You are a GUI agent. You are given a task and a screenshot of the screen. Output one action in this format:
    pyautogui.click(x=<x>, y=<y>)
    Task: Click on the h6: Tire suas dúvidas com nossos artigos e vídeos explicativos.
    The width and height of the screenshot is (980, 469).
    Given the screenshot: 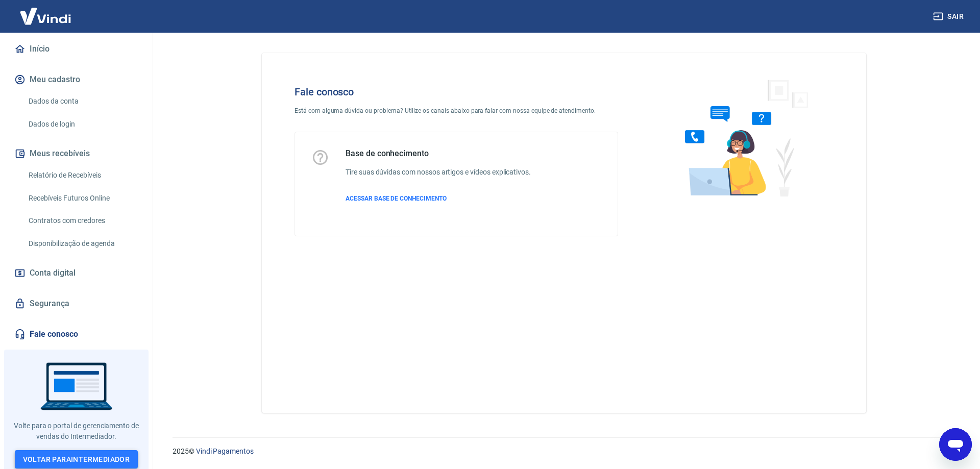 What is the action you would take?
    pyautogui.click(x=438, y=172)
    